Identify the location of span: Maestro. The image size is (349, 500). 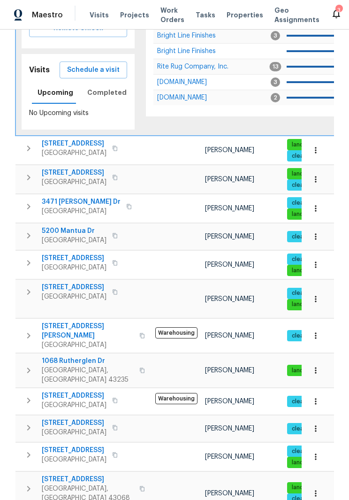
(47, 15).